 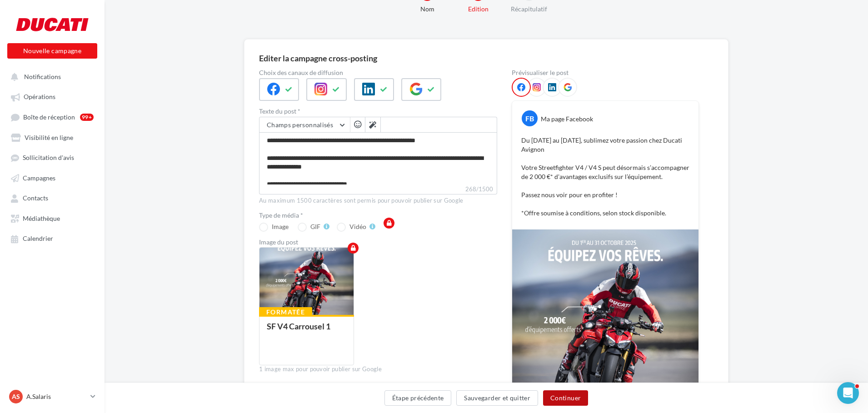 What do you see at coordinates (52, 178) in the screenshot?
I see `a: Campagnes` at bounding box center [52, 178].